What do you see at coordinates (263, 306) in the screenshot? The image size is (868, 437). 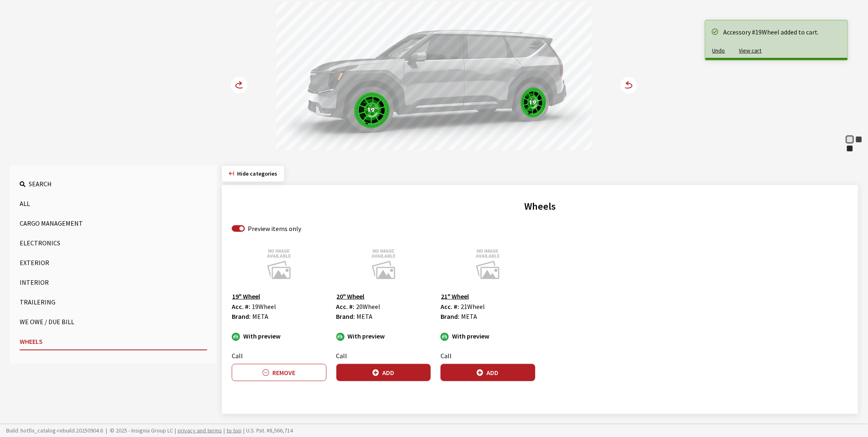 I see `span: 19Wheel` at bounding box center [263, 306].